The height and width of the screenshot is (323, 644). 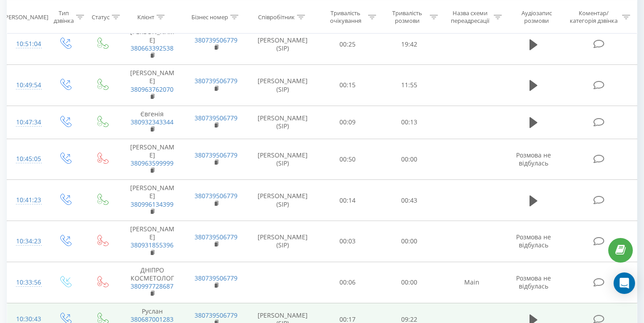 What do you see at coordinates (277, 17) in the screenshot?
I see `div: Співробітник` at bounding box center [277, 17].